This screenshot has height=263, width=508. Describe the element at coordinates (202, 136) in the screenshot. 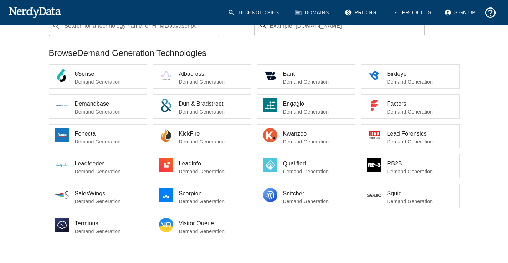

I see `a: KickFireDemand Generation` at that location.